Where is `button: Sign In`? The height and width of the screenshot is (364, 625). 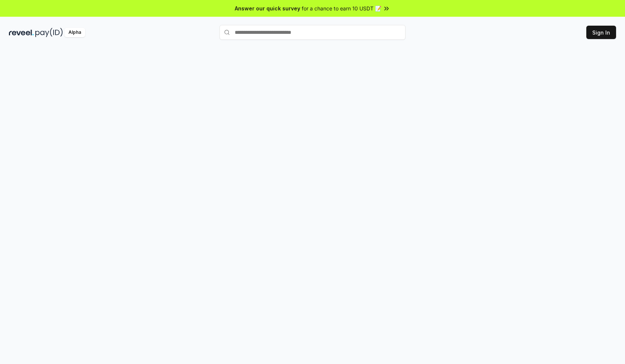
button: Sign In is located at coordinates (601, 33).